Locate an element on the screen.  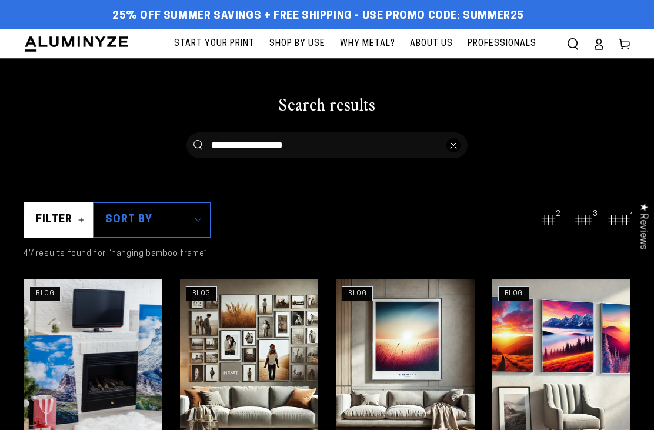
a: Shop By Use is located at coordinates (297, 44).